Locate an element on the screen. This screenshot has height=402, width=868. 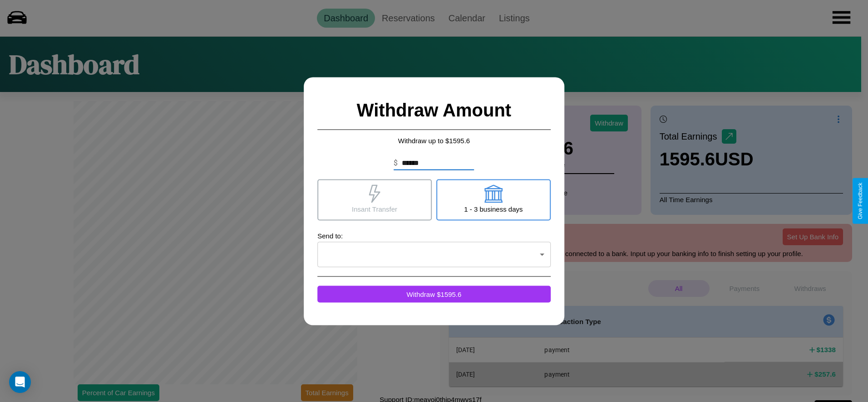
p: Send to: is located at coordinates (434, 235).